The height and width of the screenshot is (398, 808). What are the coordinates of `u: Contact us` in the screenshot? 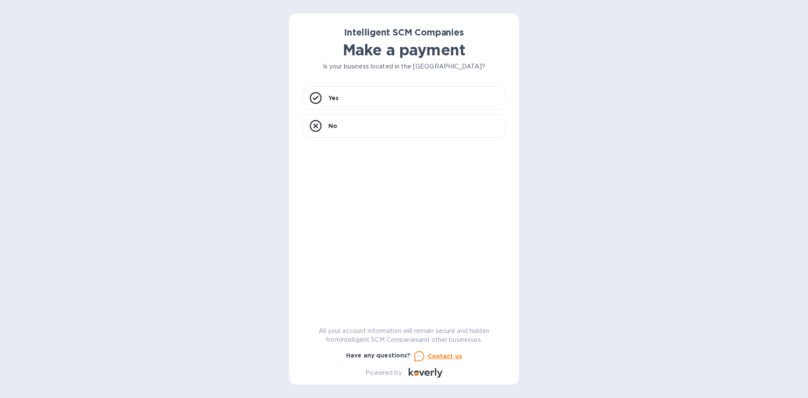 It's located at (445, 356).